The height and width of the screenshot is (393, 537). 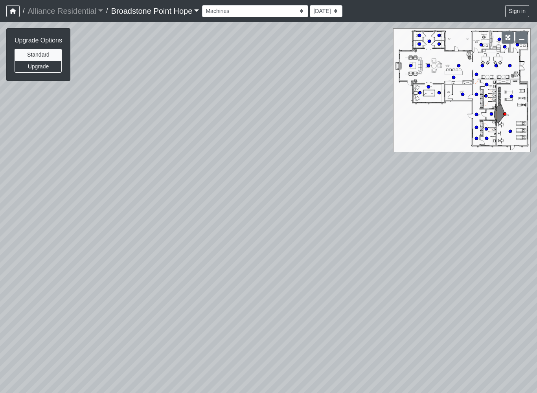 I want to click on button: Sign in, so click(x=517, y=11).